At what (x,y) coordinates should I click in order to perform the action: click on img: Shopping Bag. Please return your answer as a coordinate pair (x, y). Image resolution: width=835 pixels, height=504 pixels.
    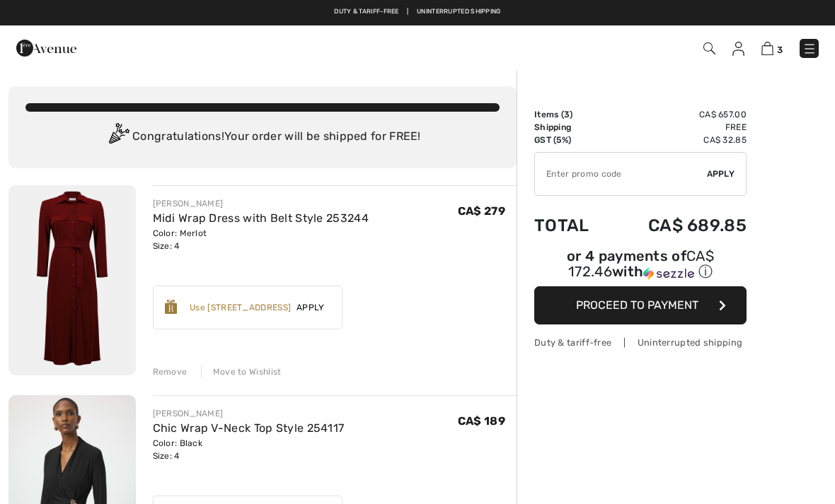
    Looking at the image, I should click on (766, 48).